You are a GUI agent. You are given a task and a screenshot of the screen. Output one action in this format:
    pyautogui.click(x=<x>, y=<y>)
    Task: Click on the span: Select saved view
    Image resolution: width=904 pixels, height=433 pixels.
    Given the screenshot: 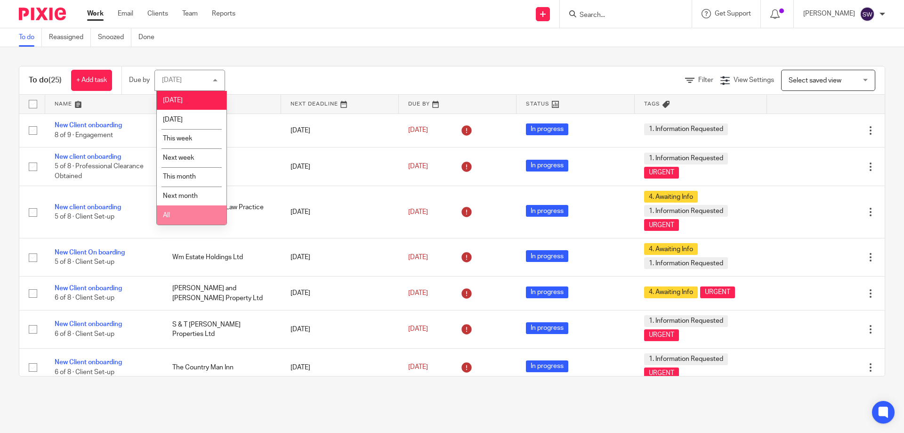 What is the action you would take?
    pyautogui.click(x=815, y=81)
    